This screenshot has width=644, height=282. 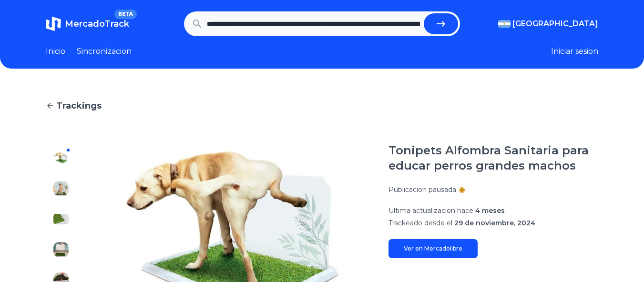 I want to click on a: Trackings, so click(x=322, y=106).